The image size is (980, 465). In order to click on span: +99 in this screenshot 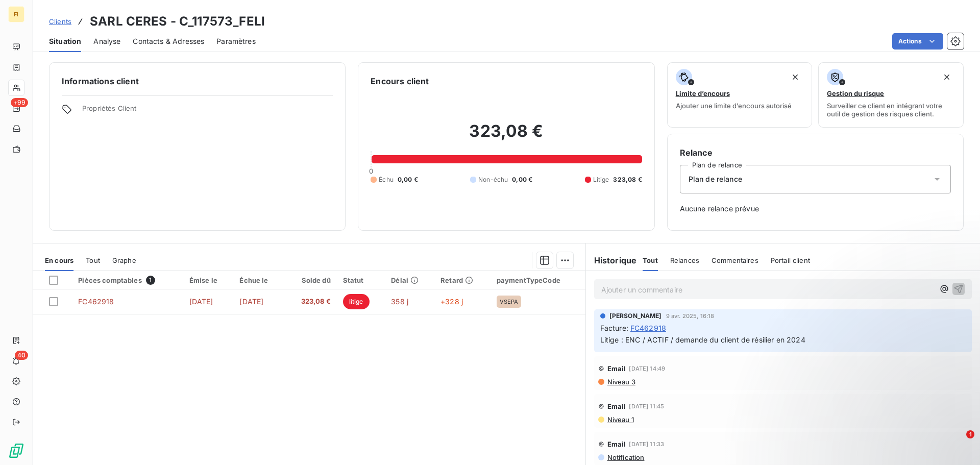, I will do `click(20, 103)`.